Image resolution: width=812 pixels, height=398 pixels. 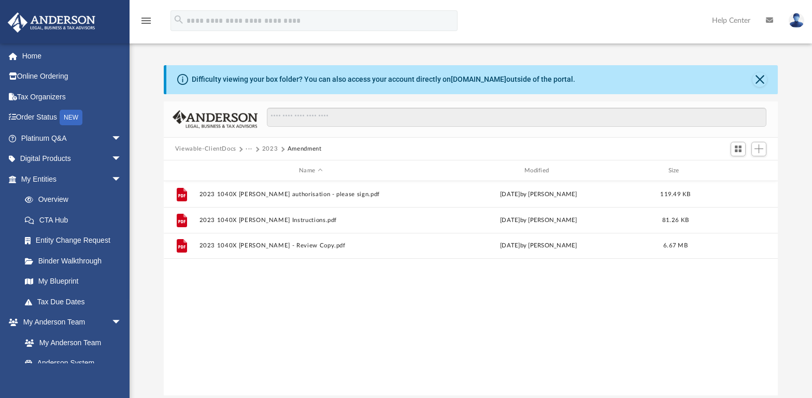 What do you see at coordinates (675, 194) in the screenshot?
I see `span: 119.49 KB` at bounding box center [675, 194].